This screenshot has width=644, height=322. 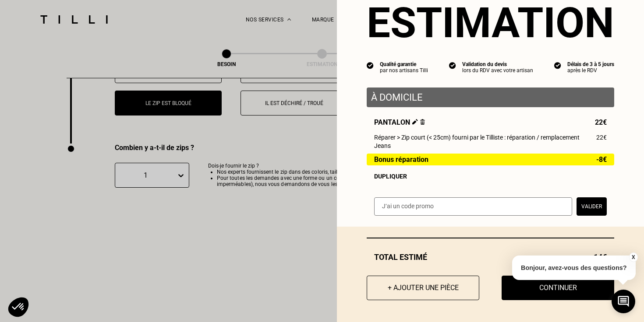 What do you see at coordinates (476, 137) in the screenshot?
I see `span: Réparer > Zip court (< 25cm) fourni par le Tilliste : réparation / remplacement` at bounding box center [476, 137].